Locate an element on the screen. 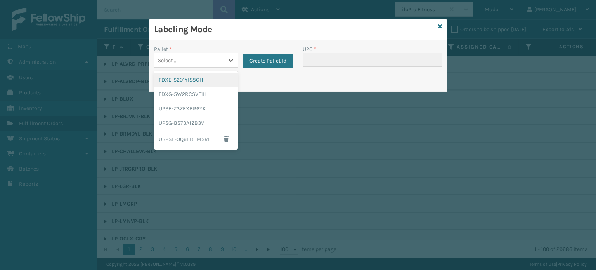  h3: Labeling Mode is located at coordinates (294, 29).